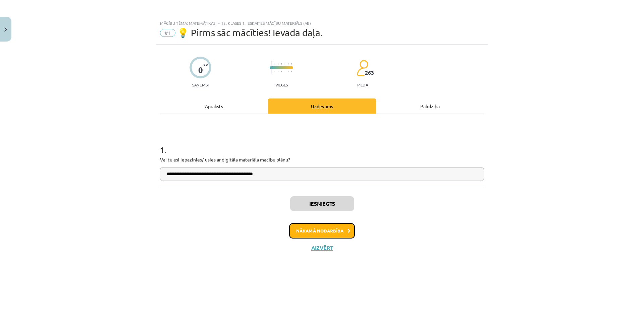 Image resolution: width=644 pixels, height=332 pixels. I want to click on img: icon-long-line-d9ea69661e0d244f92f715978eff75569469978d946b2353a9bb055b3ed8787d.svg, so click(272, 68).